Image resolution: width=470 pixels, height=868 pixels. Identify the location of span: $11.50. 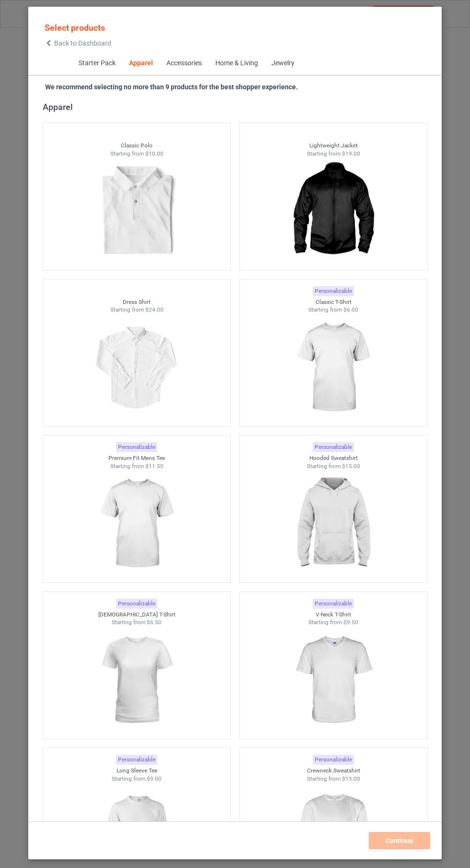
(154, 466).